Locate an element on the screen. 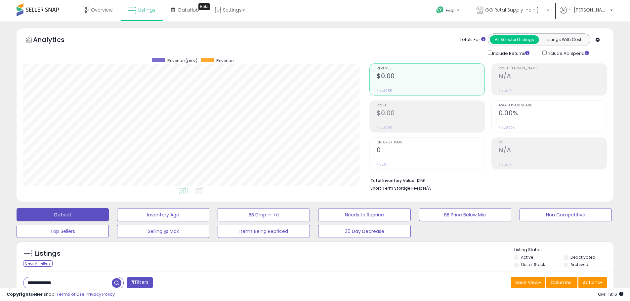  li: $156 is located at coordinates (486, 180).